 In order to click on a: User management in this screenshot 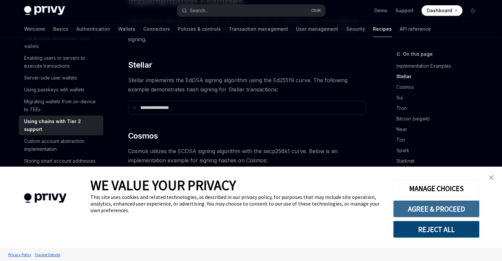, I will do `click(317, 29)`.